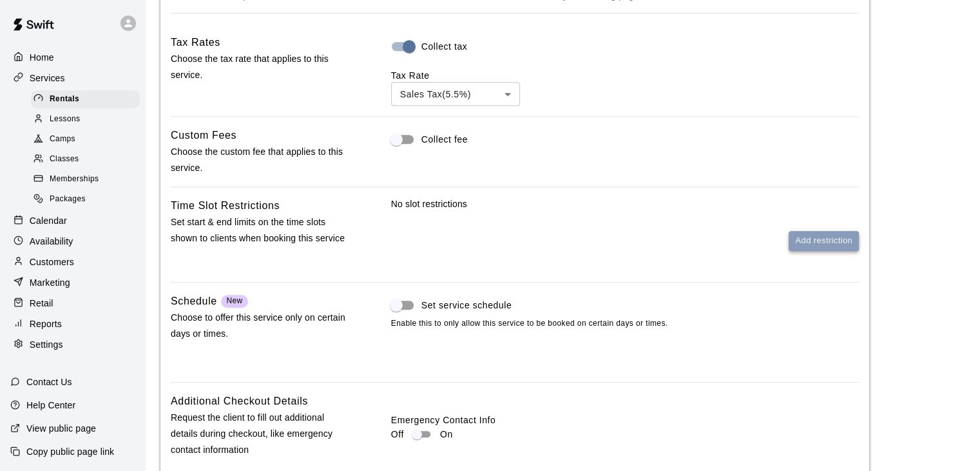  Describe the element at coordinates (72, 78) in the screenshot. I see `div: Services` at that location.